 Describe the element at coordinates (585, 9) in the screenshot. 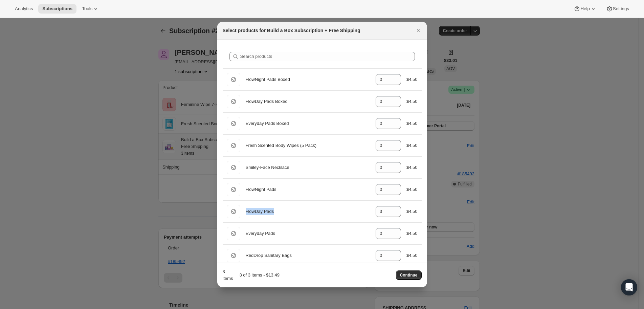

I see `span: Help` at that location.